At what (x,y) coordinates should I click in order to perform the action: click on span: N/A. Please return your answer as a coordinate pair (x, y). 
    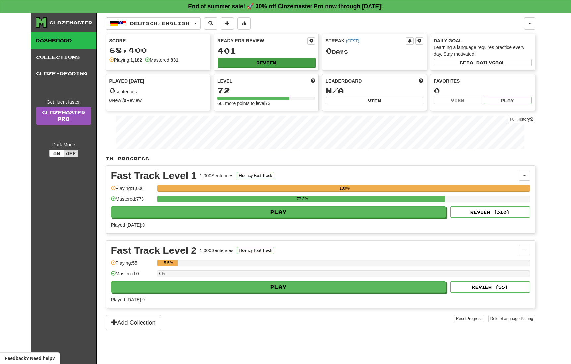
    Looking at the image, I should click on (334, 90).